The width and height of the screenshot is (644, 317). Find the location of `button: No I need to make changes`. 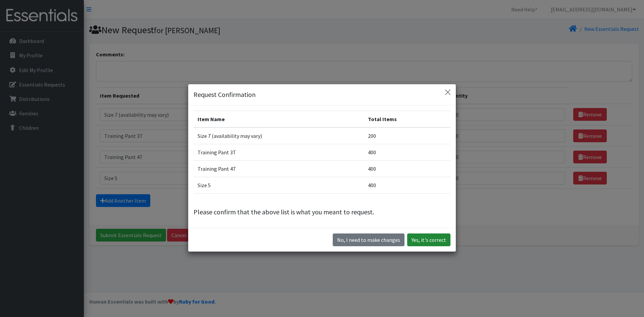

button: No I need to make changes is located at coordinates (368, 240).